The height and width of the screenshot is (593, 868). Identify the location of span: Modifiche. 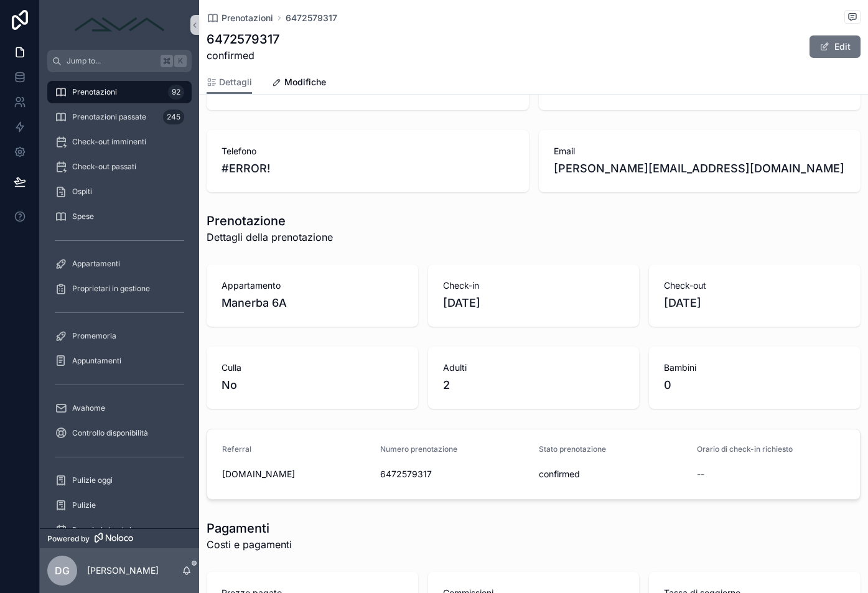
(305, 82).